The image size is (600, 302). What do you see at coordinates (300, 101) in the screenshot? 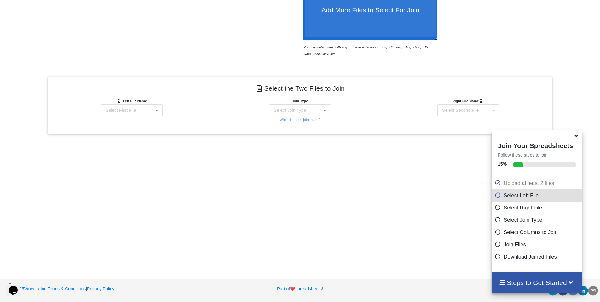
I see `b: Join Type` at bounding box center [300, 101].